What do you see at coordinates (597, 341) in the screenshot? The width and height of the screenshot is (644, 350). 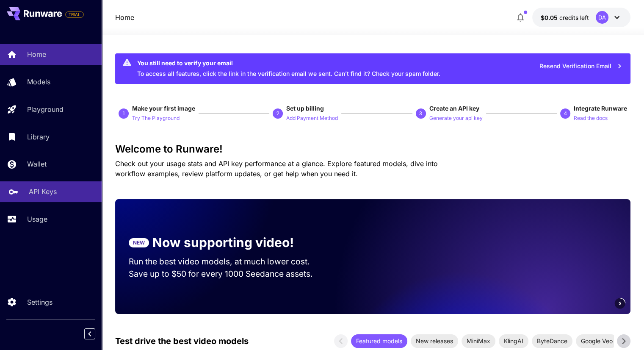 I see `div: Google Veo` at bounding box center [597, 341].